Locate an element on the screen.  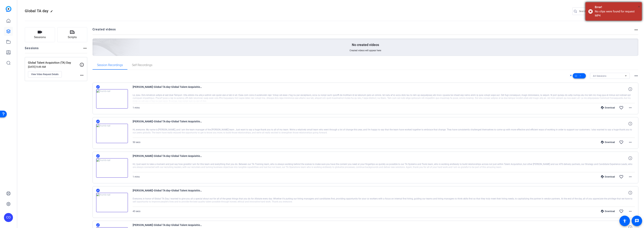
input: Search is located at coordinates (596, 11).